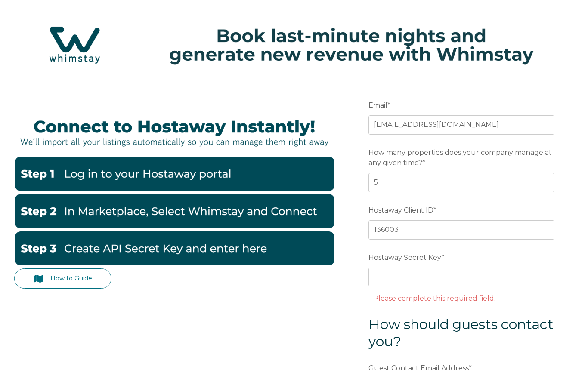  I want to click on span: Guest Contact Email Address, so click(418, 375).